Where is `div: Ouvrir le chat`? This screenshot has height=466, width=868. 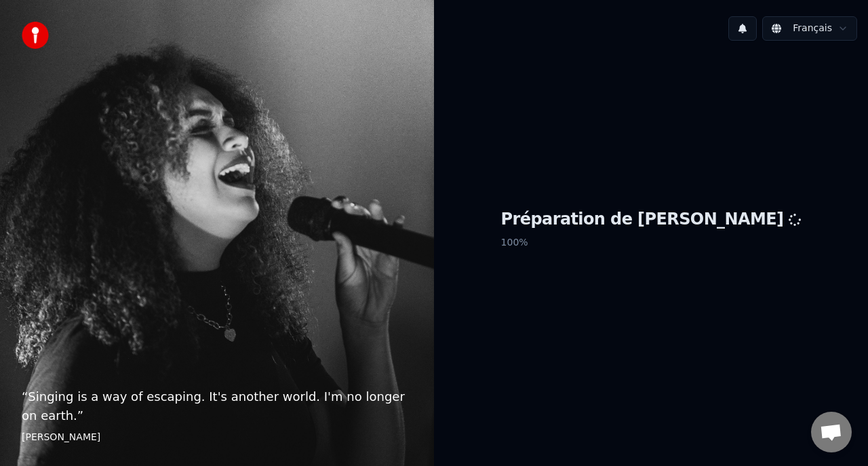 div: Ouvrir le chat is located at coordinates (831, 432).